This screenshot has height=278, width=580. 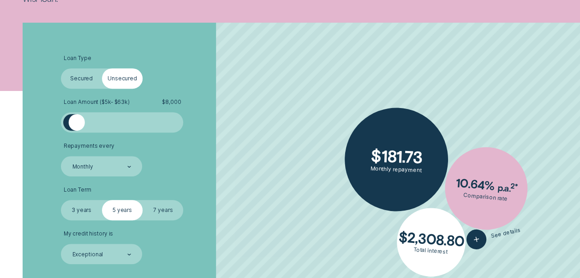 What do you see at coordinates (77, 190) in the screenshot?
I see `span: Loan Term` at bounding box center [77, 190].